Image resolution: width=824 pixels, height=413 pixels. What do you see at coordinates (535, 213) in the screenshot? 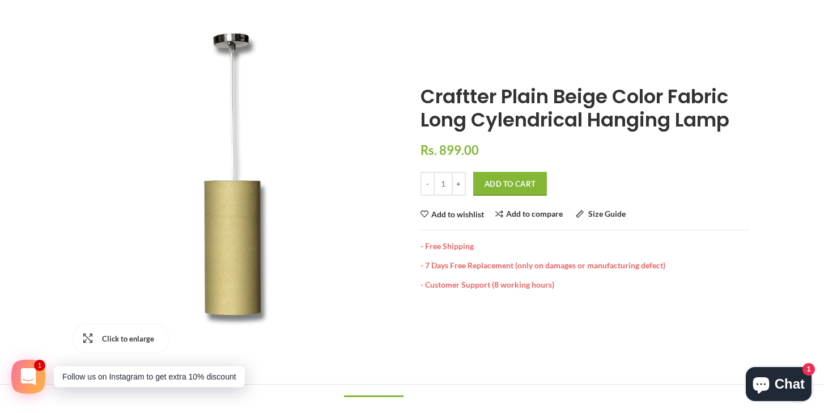
I see `span: Add to compare` at bounding box center [535, 213].